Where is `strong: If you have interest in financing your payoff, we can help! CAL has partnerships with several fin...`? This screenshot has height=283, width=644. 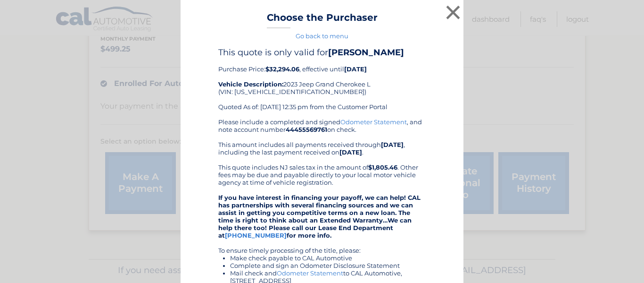 strong: If you have interest in financing your payoff, we can help! CAL has partnerships with several fin... is located at coordinates (320, 217).